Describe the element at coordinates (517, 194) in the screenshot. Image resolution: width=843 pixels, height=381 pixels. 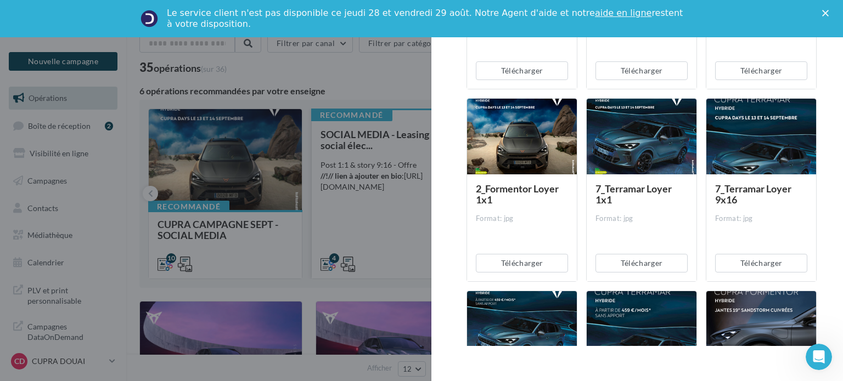
I see `span: 2_Formentor Loyer 1x1` at that location.